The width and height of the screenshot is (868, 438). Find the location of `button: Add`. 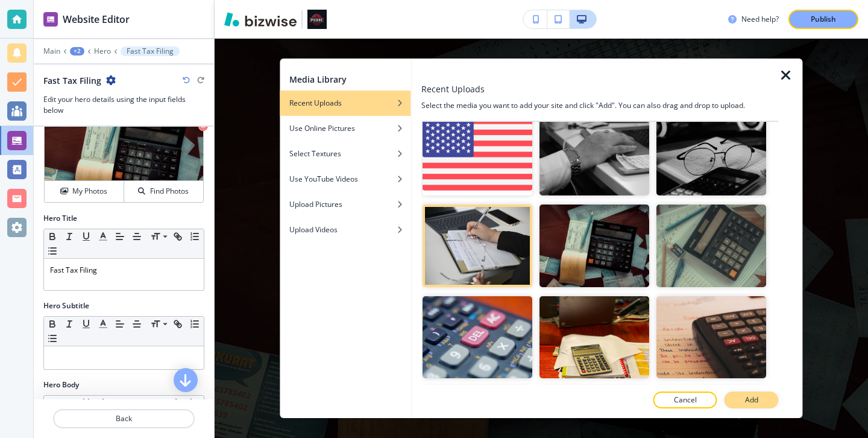

button: Add is located at coordinates (751, 401).